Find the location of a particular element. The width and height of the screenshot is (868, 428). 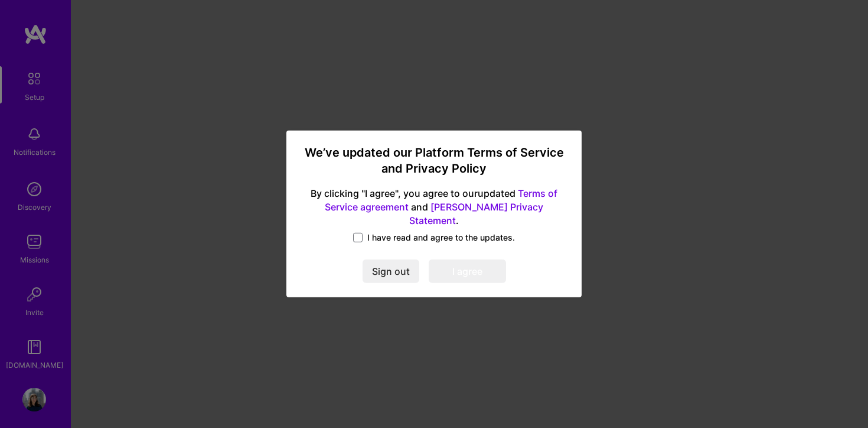

button: I agree is located at coordinates (467, 271).